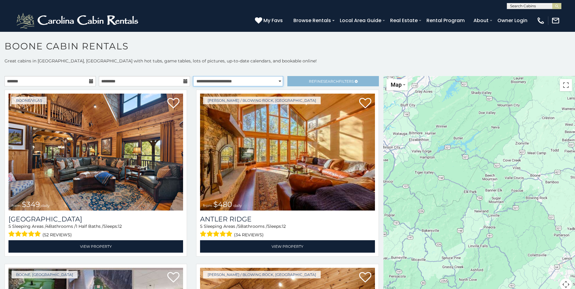 This screenshot has width=575, height=289. Describe the element at coordinates (566, 85) in the screenshot. I see `button: Toggle fullscreen view` at that location.